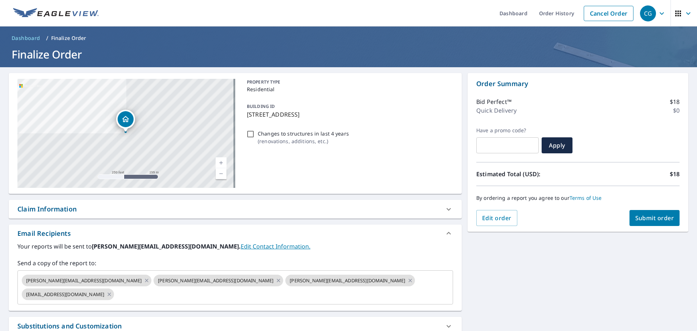 The height and width of the screenshot is (331, 697). I want to click on img: EV Logo, so click(56, 13).